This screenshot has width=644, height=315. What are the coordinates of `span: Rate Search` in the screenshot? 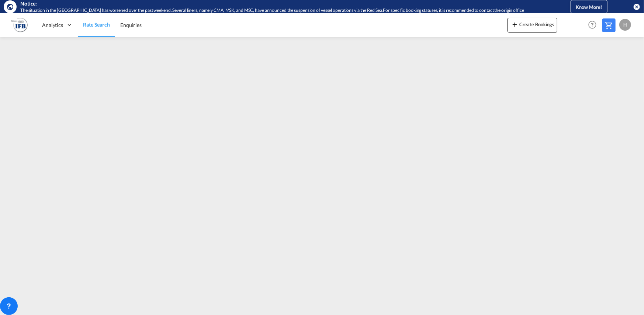 It's located at (96, 24).